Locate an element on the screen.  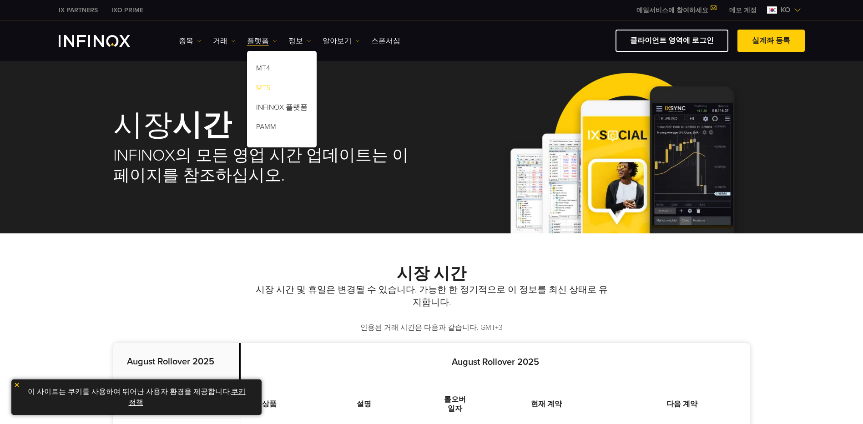
a: INFINOX 플랫폼 is located at coordinates (282, 109).